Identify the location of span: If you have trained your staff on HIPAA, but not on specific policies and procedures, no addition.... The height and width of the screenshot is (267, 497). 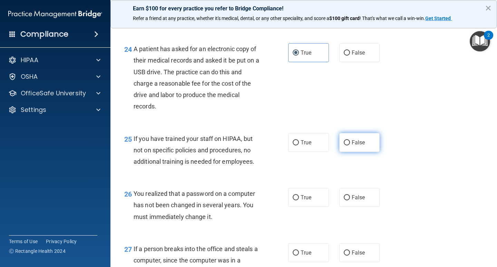
(194, 150).